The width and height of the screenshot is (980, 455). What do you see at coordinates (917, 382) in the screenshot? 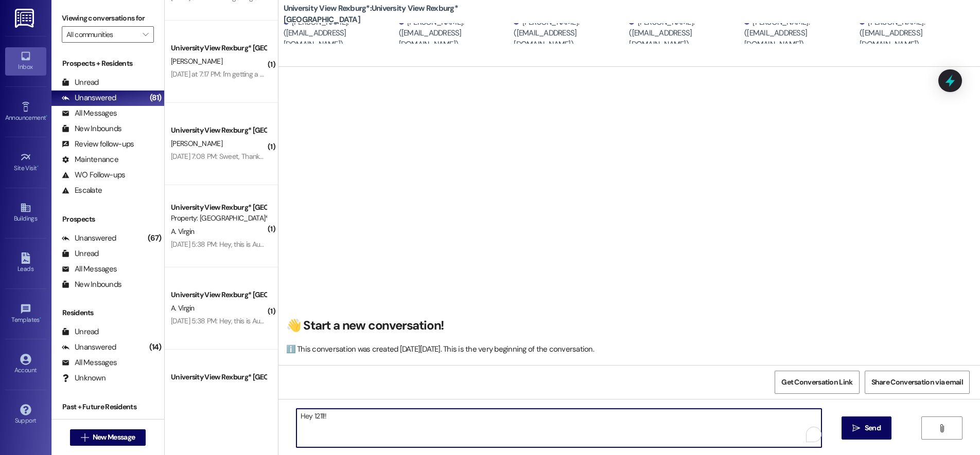
I see `span: Share Conversation via email` at bounding box center [917, 382].